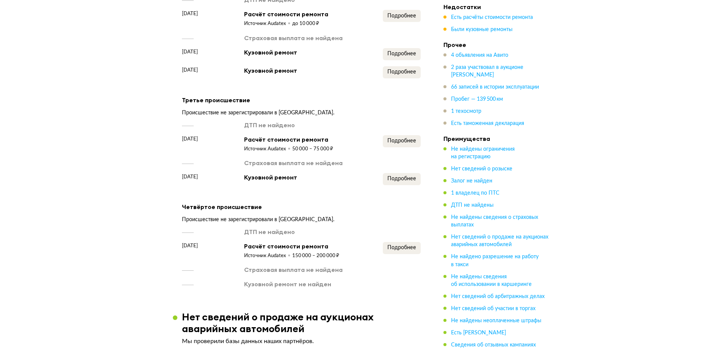  I want to click on span: Нет сведений о продаже на аукционах аварийных автомобилей, so click(499, 241).